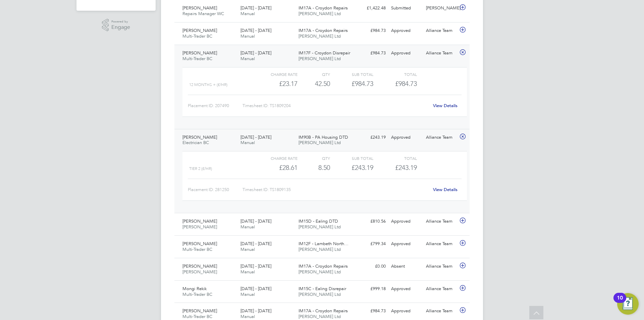  Describe the element at coordinates (335, 190) in the screenshot. I see `div: Timesheet ID: TS1809135` at that location.